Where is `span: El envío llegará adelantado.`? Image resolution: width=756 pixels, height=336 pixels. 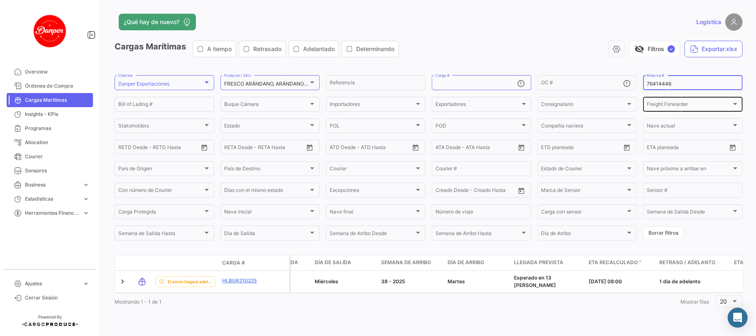
span: El envío llegará adelantado. is located at coordinates (190, 281).